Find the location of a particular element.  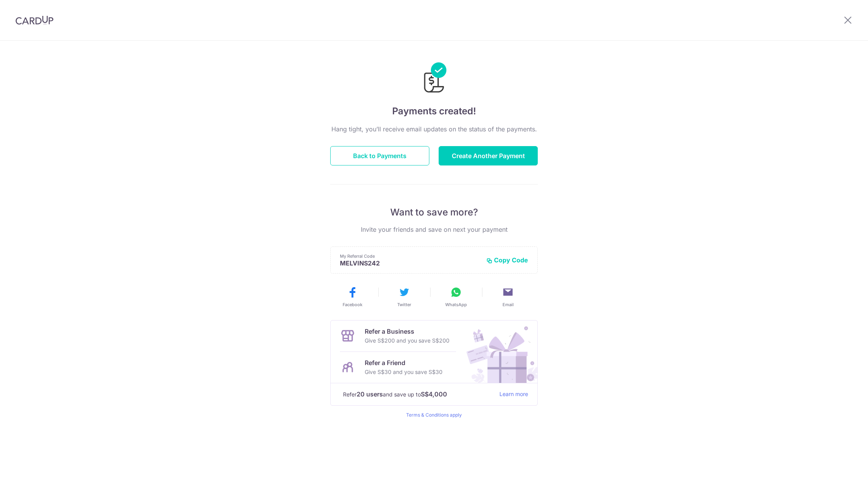

p: Refer a Friend is located at coordinates (404, 363).